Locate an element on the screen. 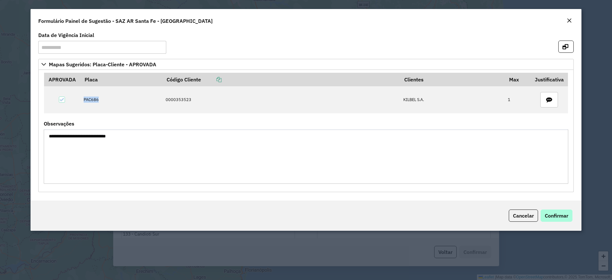 This screenshot has width=612, height=280. a: Copiar is located at coordinates (211, 79).